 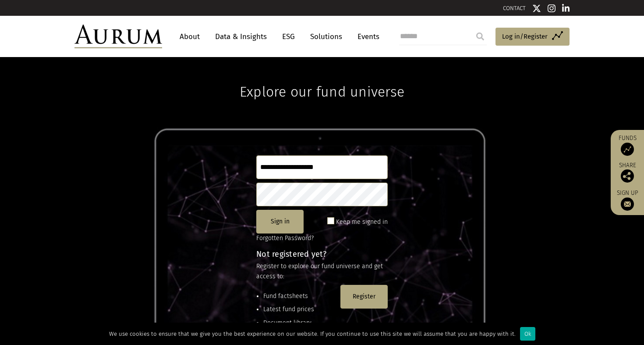 What do you see at coordinates (628, 200) in the screenshot?
I see `a: Sign up` at bounding box center [628, 200].